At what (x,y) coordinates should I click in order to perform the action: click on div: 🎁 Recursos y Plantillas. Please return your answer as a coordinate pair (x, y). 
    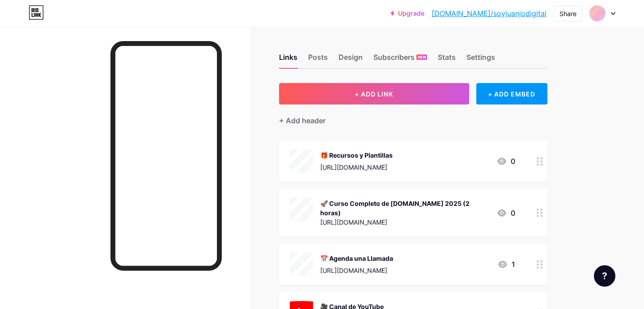
    Looking at the image, I should click on (356, 155).